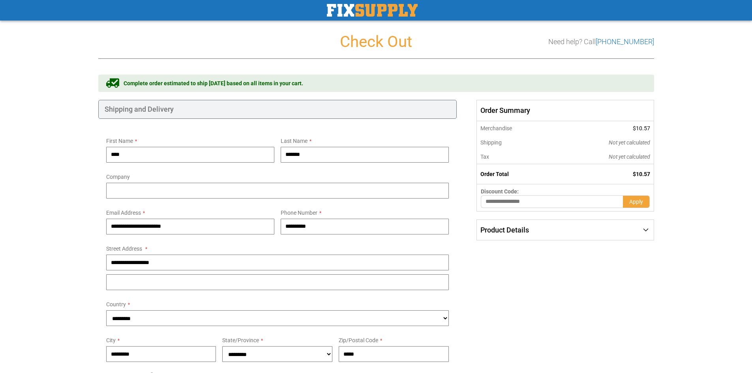 The image size is (752, 373). Describe the element at coordinates (294, 141) in the screenshot. I see `span: Last Name` at that location.